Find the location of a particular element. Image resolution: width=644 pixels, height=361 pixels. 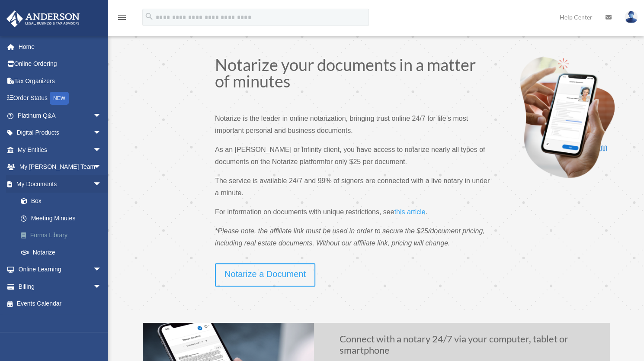

h2: Connect with a notary 24/7 via your computer, tablet or smartphone is located at coordinates (468, 347).